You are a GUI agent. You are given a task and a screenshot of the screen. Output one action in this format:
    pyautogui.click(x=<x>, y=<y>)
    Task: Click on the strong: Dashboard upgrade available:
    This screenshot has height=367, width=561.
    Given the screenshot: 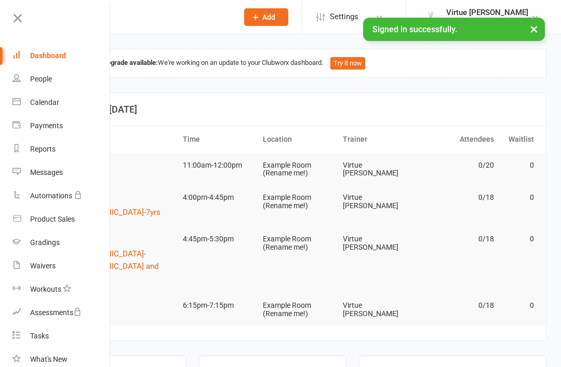 What is the action you would take?
    pyautogui.click(x=114, y=62)
    